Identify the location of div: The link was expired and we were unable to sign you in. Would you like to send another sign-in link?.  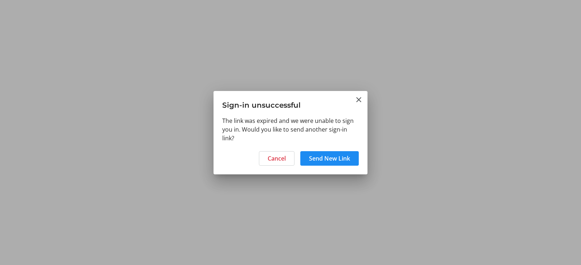
(290, 132).